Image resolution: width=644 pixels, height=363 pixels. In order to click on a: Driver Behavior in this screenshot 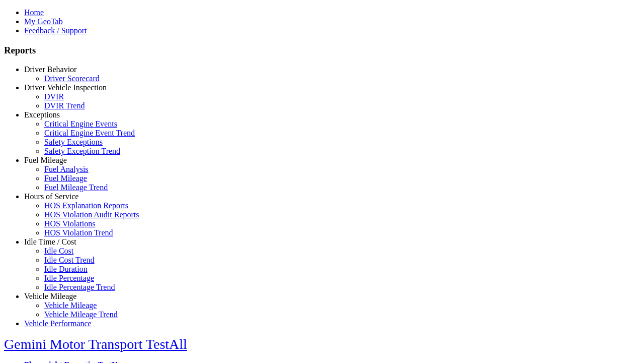, I will do `click(50, 69)`.